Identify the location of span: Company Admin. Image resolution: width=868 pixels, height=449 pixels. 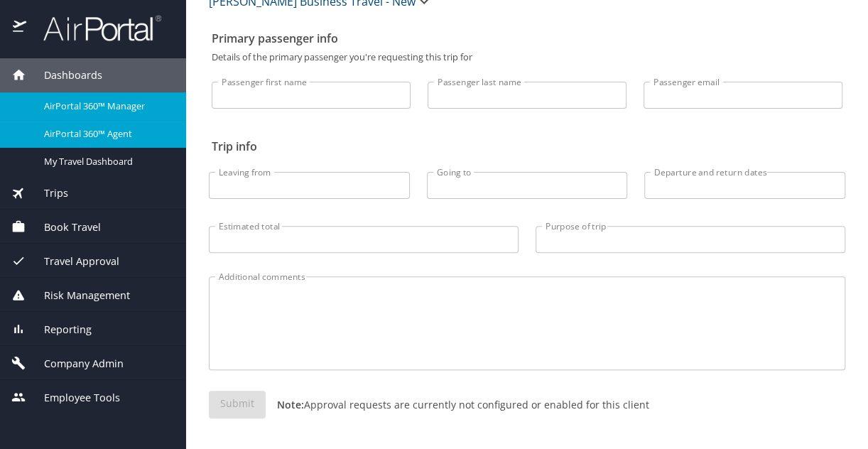
(74, 364).